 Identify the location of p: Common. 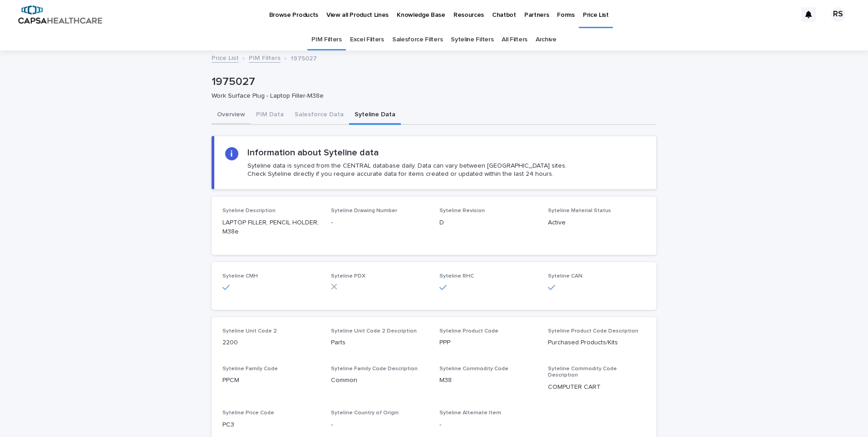
(379, 380).